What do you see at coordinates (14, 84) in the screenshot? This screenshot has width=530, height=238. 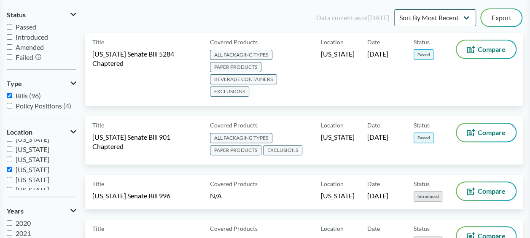 I see `span: Type` at bounding box center [14, 84].